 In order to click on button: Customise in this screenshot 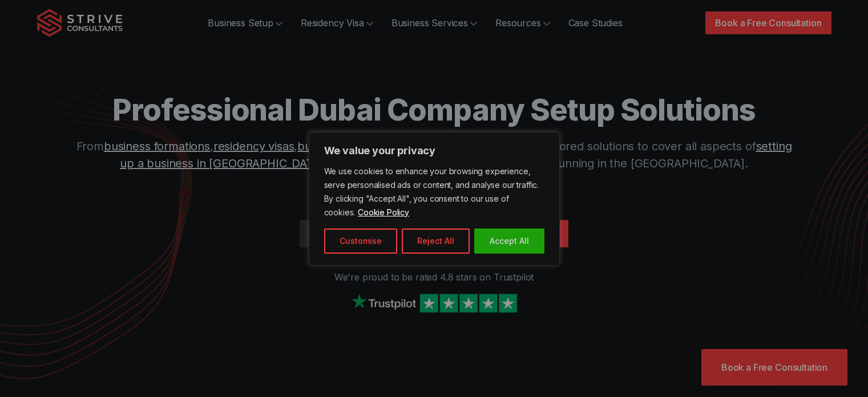, I will do `click(361, 241)`.